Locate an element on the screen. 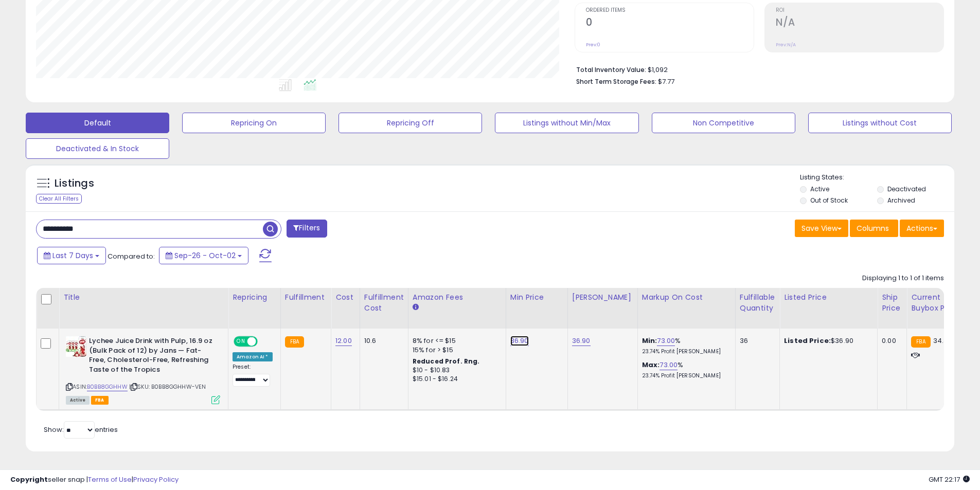 Image resolution: width=980 pixels, height=490 pixels. div: Repricing is located at coordinates (254, 297).